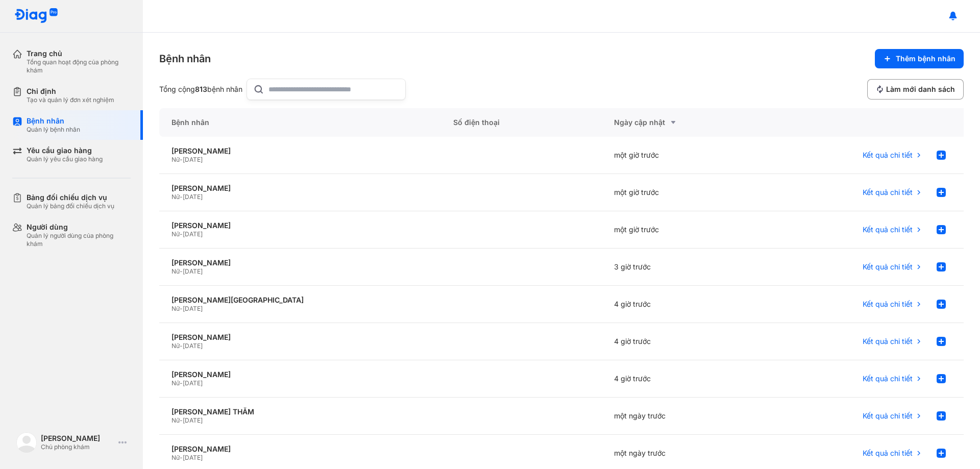 The width and height of the screenshot is (980, 469). Describe the element at coordinates (71, 198) in the screenshot. I see `div: Bảng đối chiếu dịch vụ` at that location.